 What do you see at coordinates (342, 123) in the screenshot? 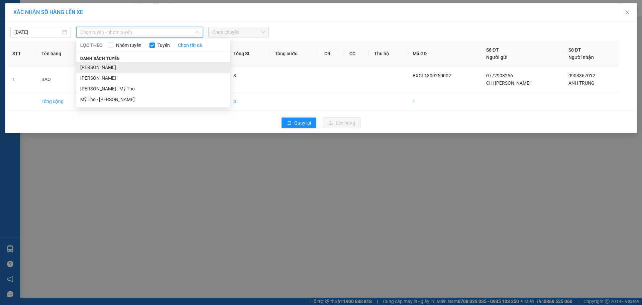
I see `button: uploadLên hàng` at bounding box center [342, 123].